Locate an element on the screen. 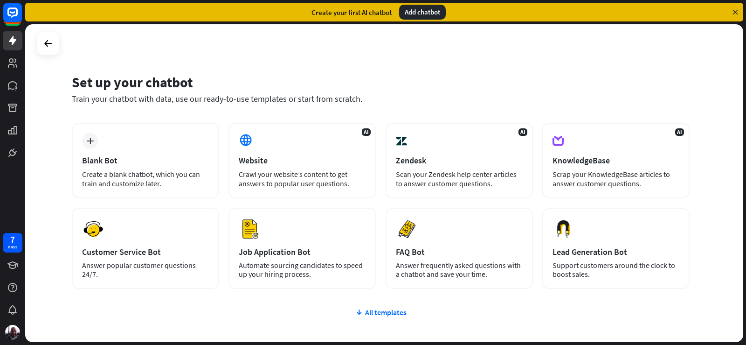  div: Answer frequently asked questions with a chatbot and save your time. is located at coordinates (460, 270).